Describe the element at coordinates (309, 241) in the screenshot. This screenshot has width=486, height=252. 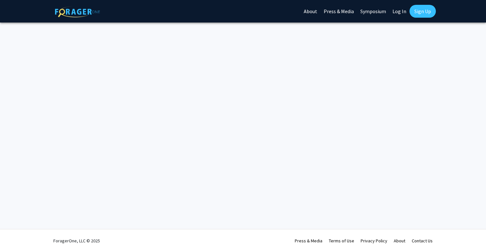
I see `a: Press & Media` at that location.